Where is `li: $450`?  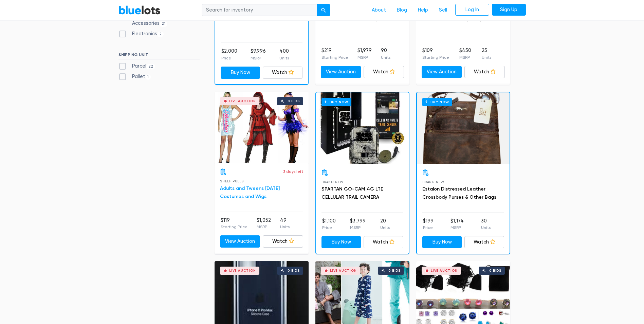
li: $450 is located at coordinates (465, 53).